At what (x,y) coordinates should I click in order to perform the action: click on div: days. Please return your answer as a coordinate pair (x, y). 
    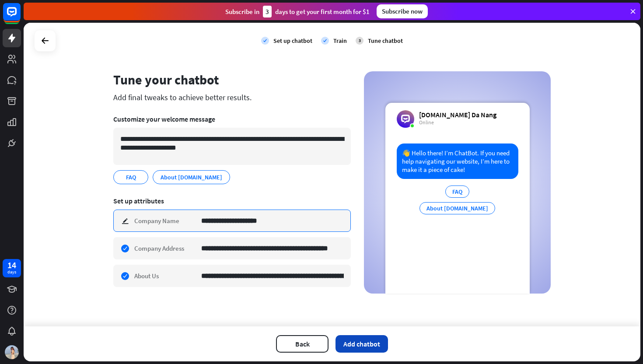
    Looking at the image, I should click on (12, 272).